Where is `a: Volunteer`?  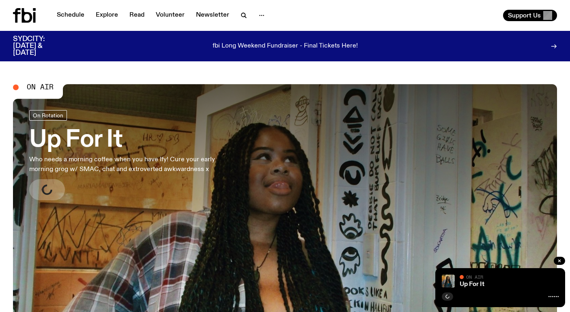 a: Volunteer is located at coordinates (170, 15).